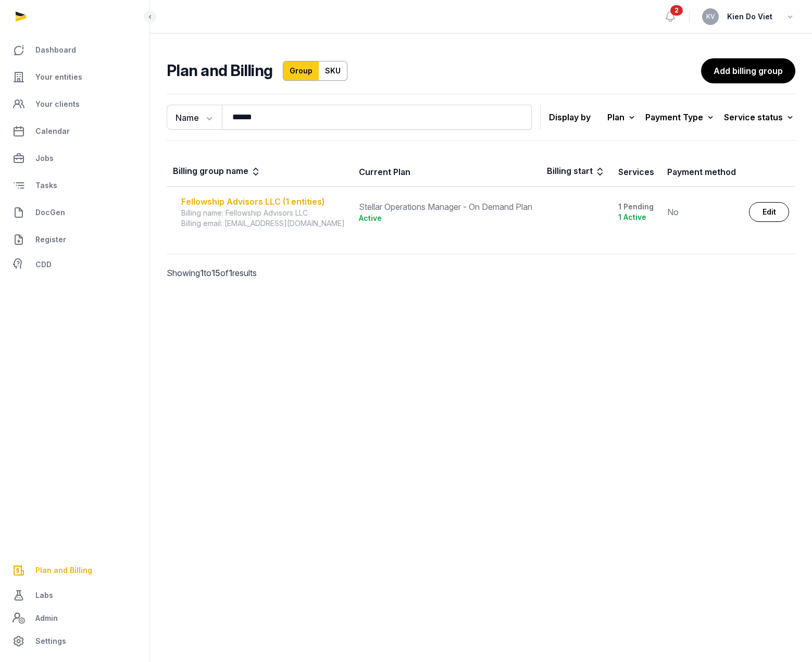  What do you see at coordinates (636, 172) in the screenshot?
I see `div: Services` at bounding box center [636, 172].